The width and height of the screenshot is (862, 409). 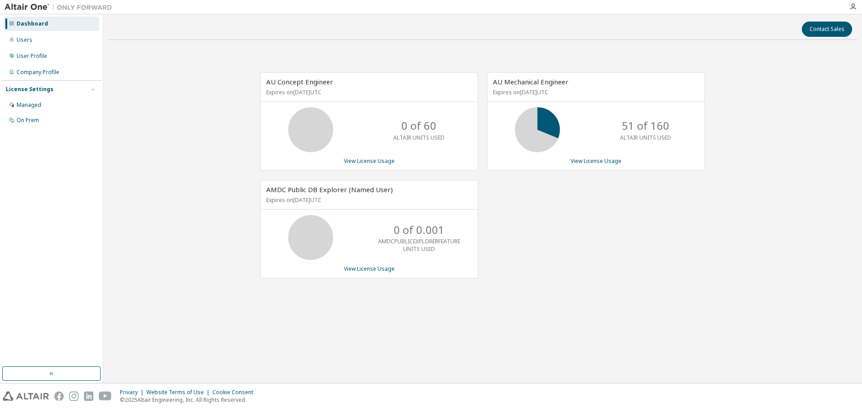 What do you see at coordinates (133, 392) in the screenshot?
I see `div: Privacy` at bounding box center [133, 392].